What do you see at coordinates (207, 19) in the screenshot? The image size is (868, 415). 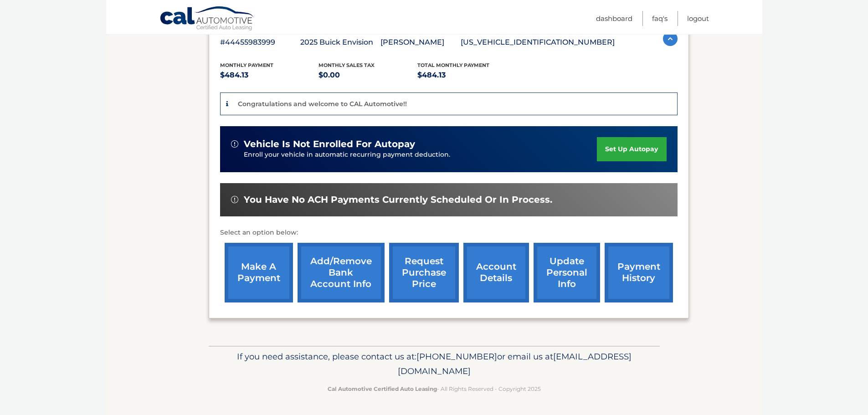 I see `a: Cal Automotive` at bounding box center [207, 19].